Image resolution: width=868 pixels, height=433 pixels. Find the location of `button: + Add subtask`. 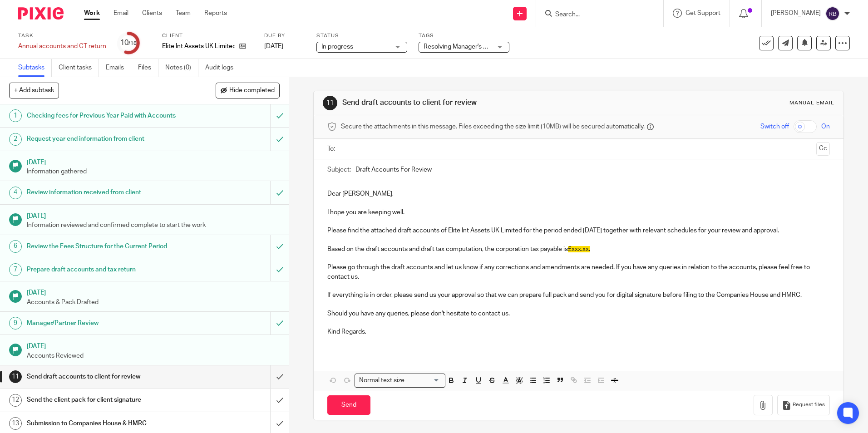

button: + Add subtask is located at coordinates (34, 90).